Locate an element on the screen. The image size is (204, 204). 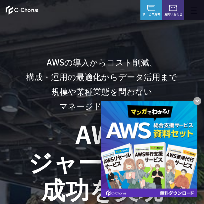
img: AWS総合支援サービス C-Chorus サービス資料 is located at coordinates (152, 8).